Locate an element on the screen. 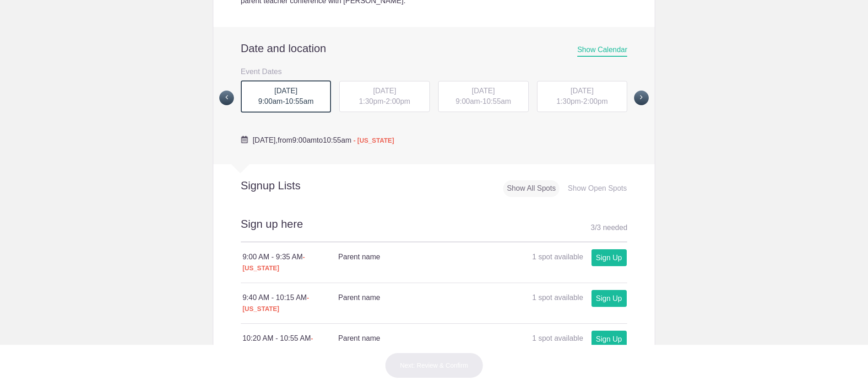 The image size is (868, 386). h2: Signup Lists is located at coordinates (287, 186).